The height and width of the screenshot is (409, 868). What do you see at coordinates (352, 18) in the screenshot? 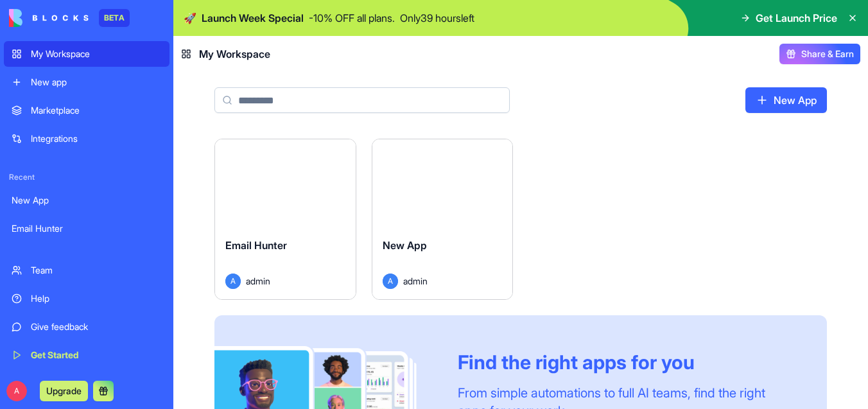
I see `p: - 10 % OFF all plans.` at bounding box center [352, 18].